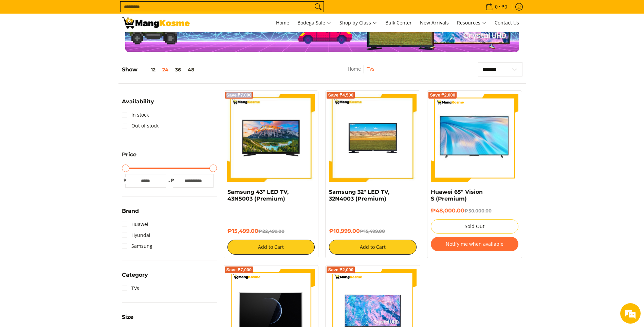  I want to click on div: Minimize live chat window, so click(119, 12).